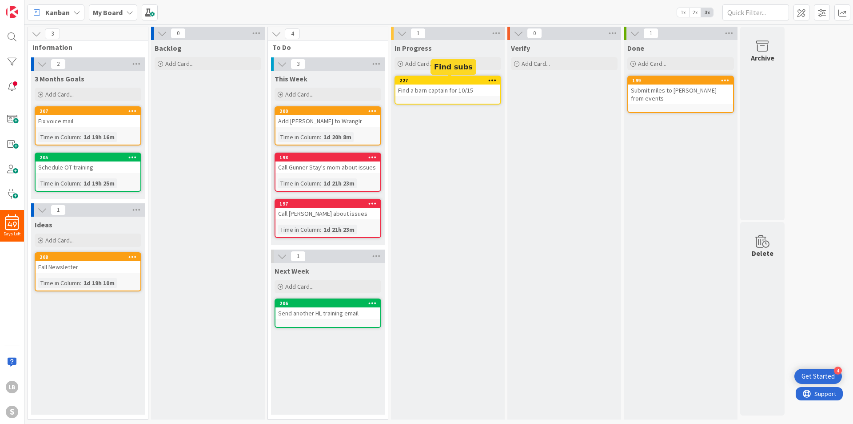 The width and height of the screenshot is (853, 424). I want to click on span: 3x, so click(707, 12).